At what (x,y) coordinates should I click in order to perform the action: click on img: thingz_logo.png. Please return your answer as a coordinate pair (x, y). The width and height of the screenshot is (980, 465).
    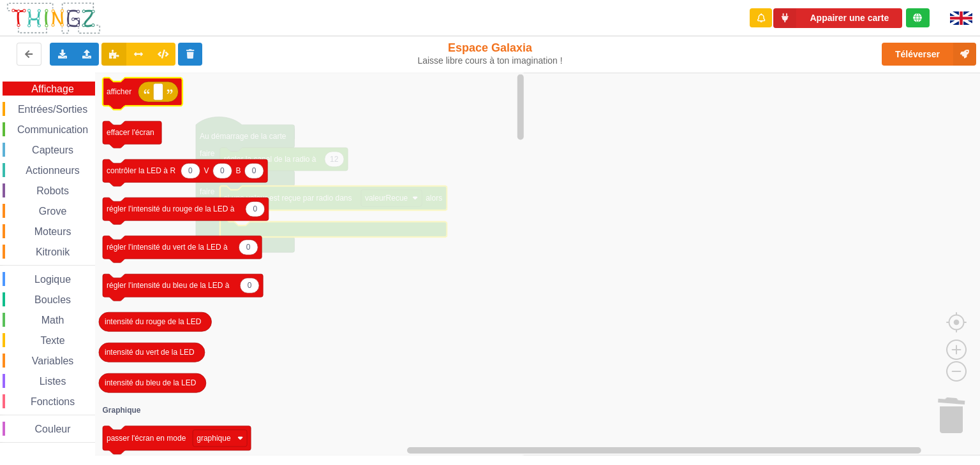
    Looking at the image, I should click on (54, 18).